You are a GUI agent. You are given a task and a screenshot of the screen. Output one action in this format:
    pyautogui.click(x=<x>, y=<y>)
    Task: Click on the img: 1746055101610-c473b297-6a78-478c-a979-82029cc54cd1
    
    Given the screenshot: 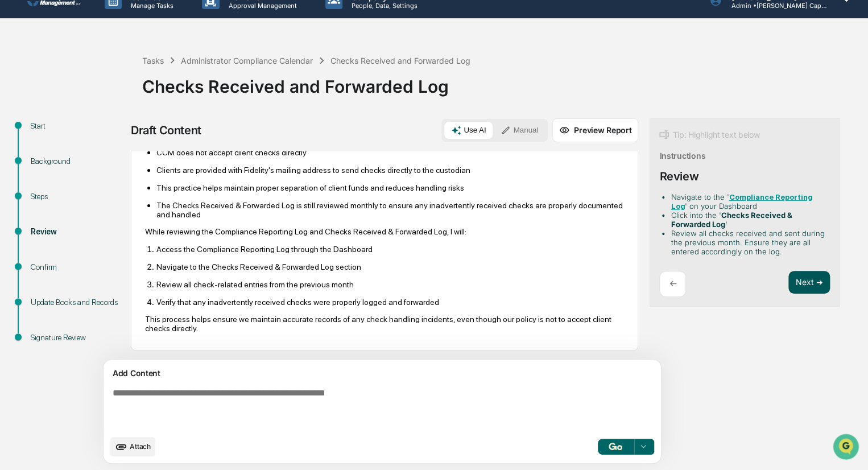 What is the action you would take?
    pyautogui.click(x=22, y=97)
    